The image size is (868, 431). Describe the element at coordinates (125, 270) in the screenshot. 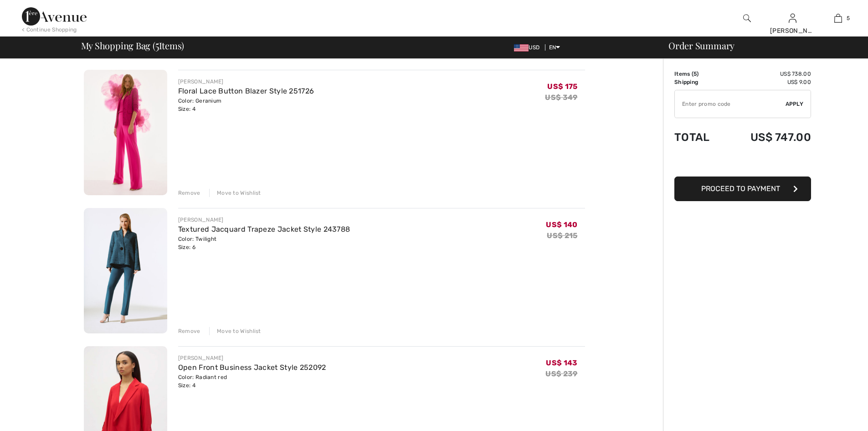

I see `img: Textured Jacquard Trapeze Jacket Style 243788` at that location.